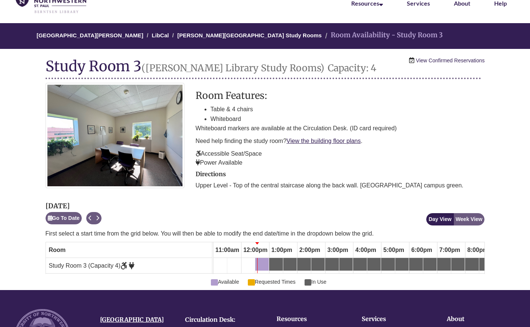 The image size is (530, 327). Describe the element at coordinates (57, 250) in the screenshot. I see `span: Room` at that location.